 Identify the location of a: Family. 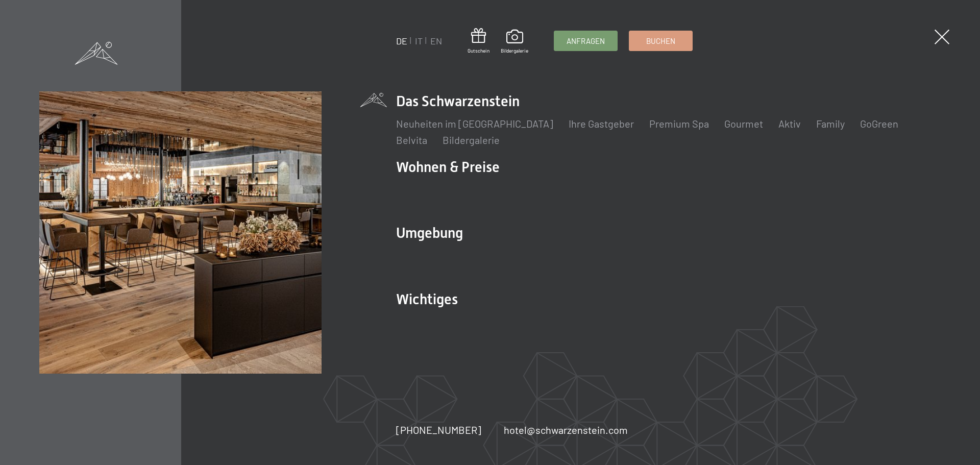
(830, 124).